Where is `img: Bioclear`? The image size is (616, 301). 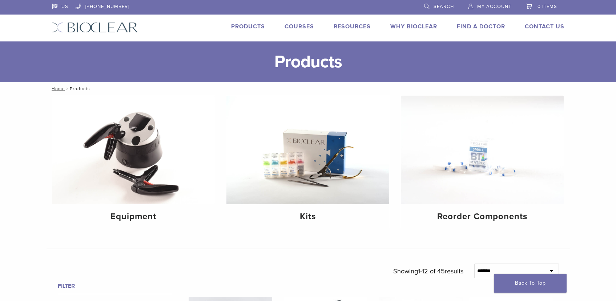
img: Bioclear is located at coordinates (95, 27).